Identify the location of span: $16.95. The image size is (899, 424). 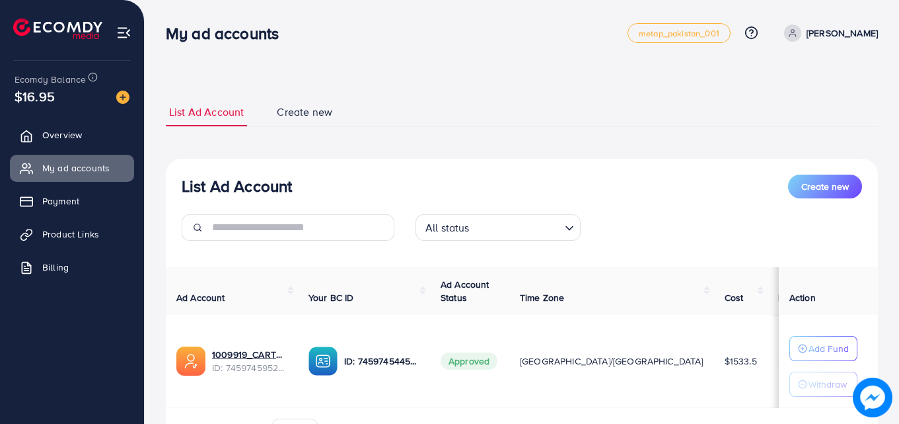
(34, 96).